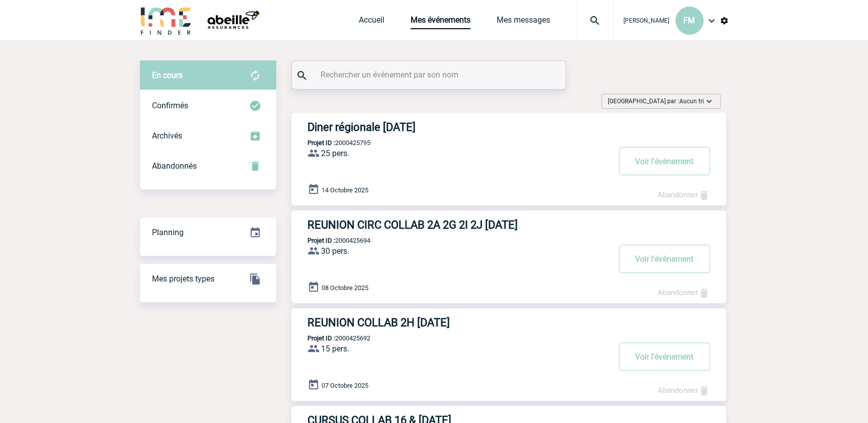 The width and height of the screenshot is (868, 423). What do you see at coordinates (330, 338) in the screenshot?
I see `p: 2000425692` at bounding box center [330, 338].